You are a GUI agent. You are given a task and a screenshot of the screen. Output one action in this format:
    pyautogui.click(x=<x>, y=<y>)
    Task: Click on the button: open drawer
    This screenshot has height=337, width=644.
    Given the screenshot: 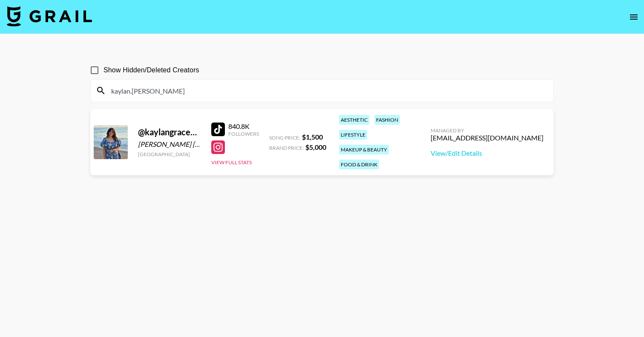 What is the action you would take?
    pyautogui.click(x=634, y=17)
    